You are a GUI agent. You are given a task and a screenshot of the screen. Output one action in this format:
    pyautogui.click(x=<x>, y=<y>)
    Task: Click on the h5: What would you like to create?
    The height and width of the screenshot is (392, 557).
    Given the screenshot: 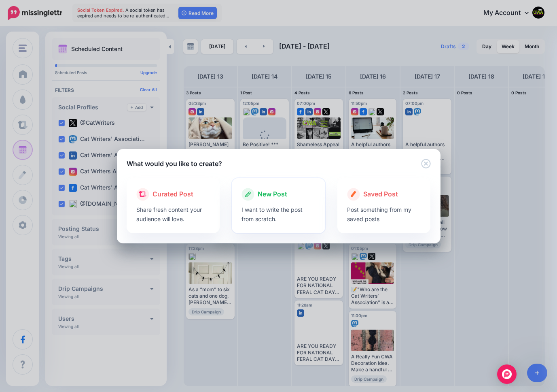 What is the action you would take?
    pyautogui.click(x=174, y=164)
    